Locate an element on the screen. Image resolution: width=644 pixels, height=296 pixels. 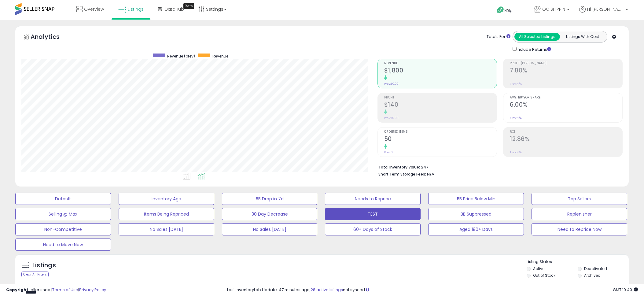
button: Items Being Repriced is located at coordinates (166, 214).